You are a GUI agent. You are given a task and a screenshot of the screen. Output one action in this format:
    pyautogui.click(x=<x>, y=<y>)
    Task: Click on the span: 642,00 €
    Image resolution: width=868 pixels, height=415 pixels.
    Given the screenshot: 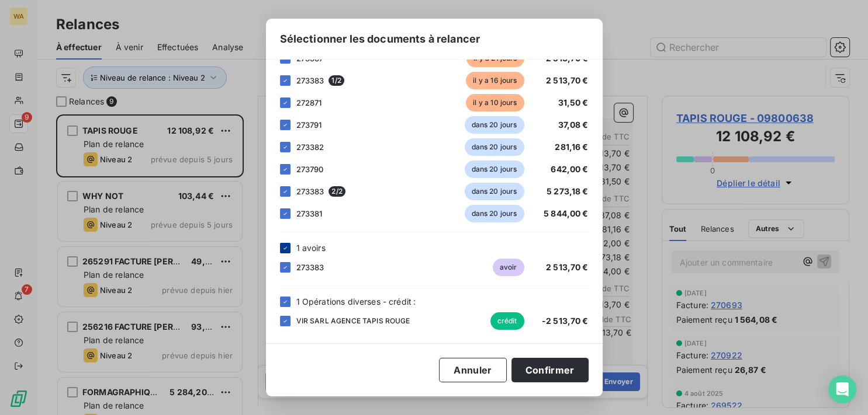 What is the action you would take?
    pyautogui.click(x=569, y=168)
    